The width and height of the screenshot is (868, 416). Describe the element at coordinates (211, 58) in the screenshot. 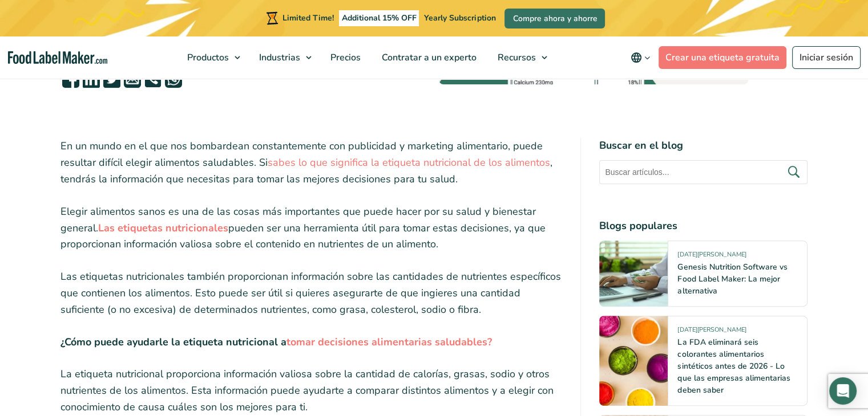

I see `a: Productos` at that location.